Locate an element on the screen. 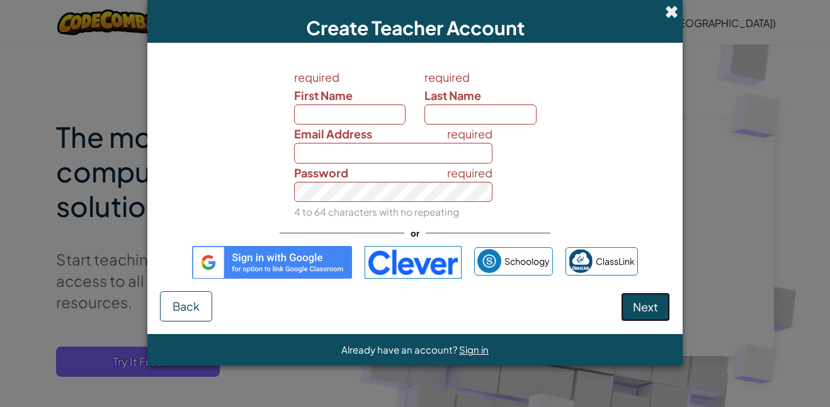  img: classlink-logo-small.png is located at coordinates (581, 261).